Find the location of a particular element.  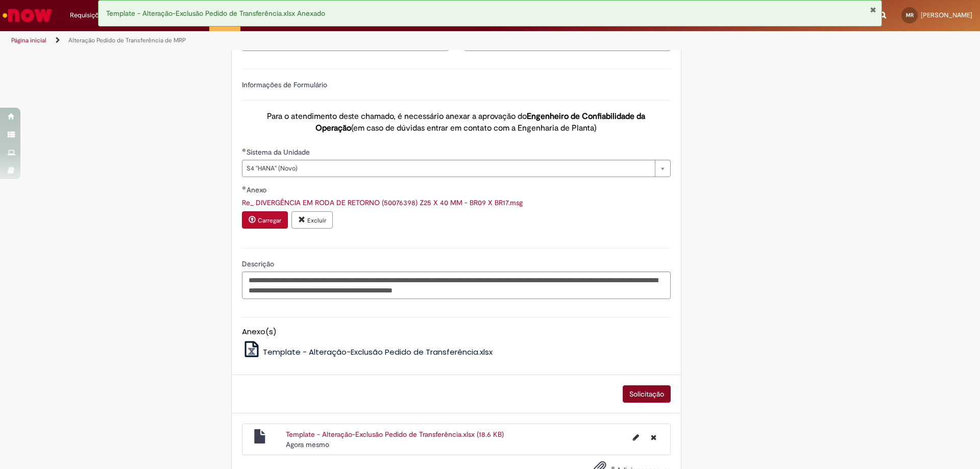

small: Carregar is located at coordinates (270, 221).